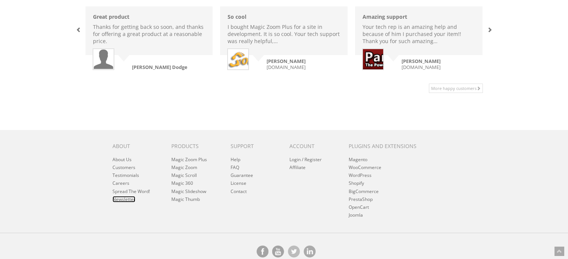  I want to click on a: Guarantee, so click(242, 175).